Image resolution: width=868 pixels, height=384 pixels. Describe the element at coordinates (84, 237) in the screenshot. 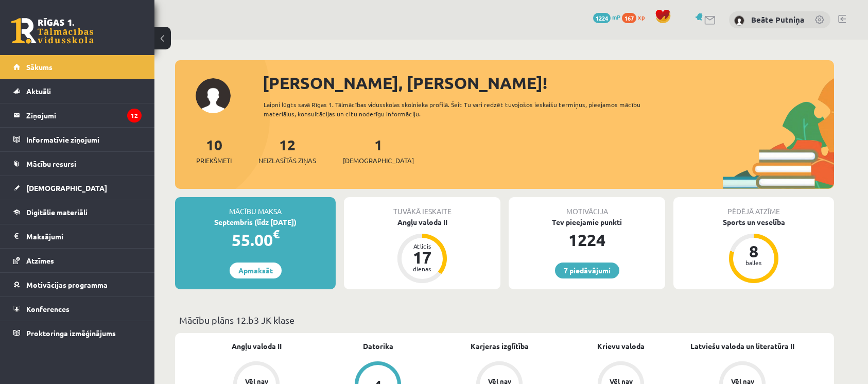

I see `legend: Maksājumi` at that location.